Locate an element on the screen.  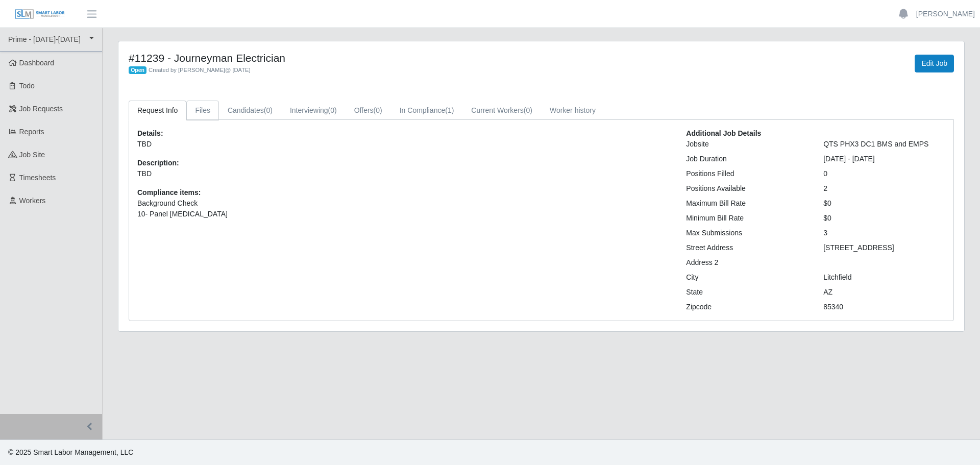
div: Positions Available is located at coordinates (747, 188).